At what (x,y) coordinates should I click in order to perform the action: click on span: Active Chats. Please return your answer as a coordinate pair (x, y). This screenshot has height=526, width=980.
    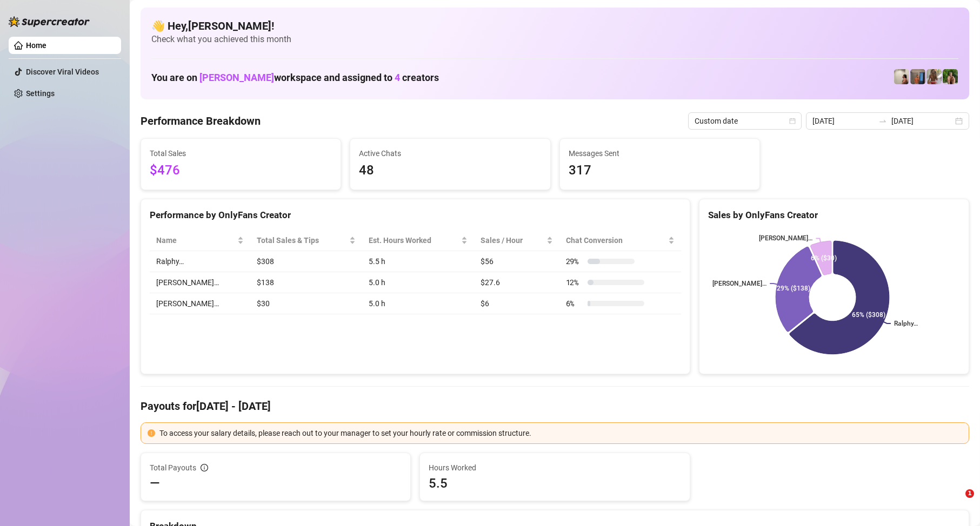
    Looking at the image, I should click on (450, 153).